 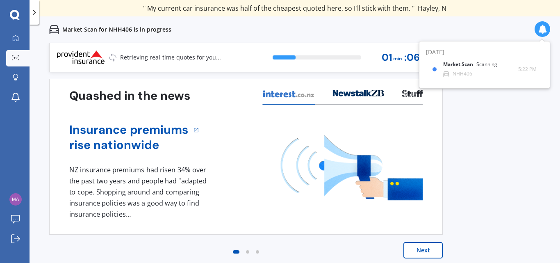 I want to click on a: Insurance premiums, so click(x=129, y=129).